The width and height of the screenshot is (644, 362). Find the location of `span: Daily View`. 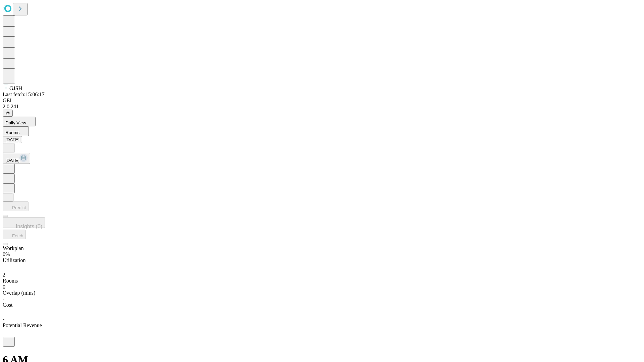

span: Daily View is located at coordinates (16, 123).